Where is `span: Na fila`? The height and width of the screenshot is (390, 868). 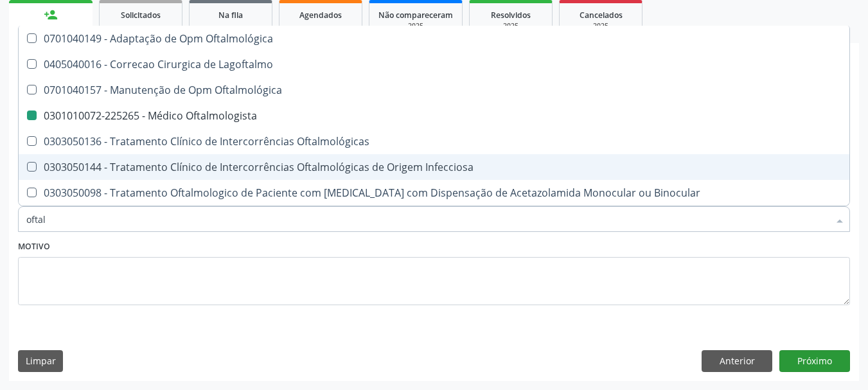
span: Na fila is located at coordinates (231, 15).